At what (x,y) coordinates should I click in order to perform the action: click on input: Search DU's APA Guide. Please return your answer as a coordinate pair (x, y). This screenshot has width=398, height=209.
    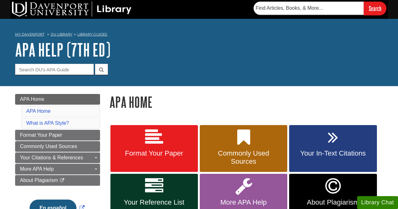
    Looking at the image, I should click on (54, 69).